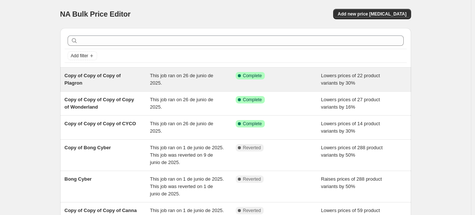 The width and height of the screenshot is (475, 215). What do you see at coordinates (351, 127) in the screenshot?
I see `span: Lowers prices of 14 product variants by 30%` at bounding box center [351, 127].